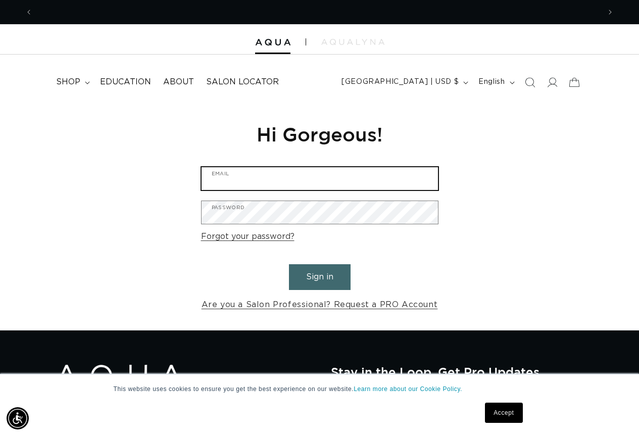  What do you see at coordinates (178, 82) in the screenshot?
I see `span: About` at bounding box center [178, 82].